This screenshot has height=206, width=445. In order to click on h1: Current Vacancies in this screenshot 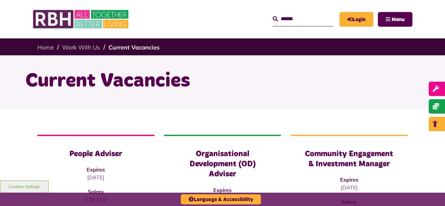, I will do `click(223, 81)`.